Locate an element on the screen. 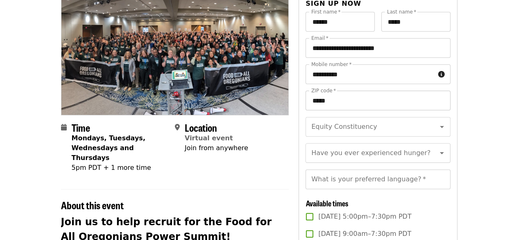  input: Email is located at coordinates (378, 48).